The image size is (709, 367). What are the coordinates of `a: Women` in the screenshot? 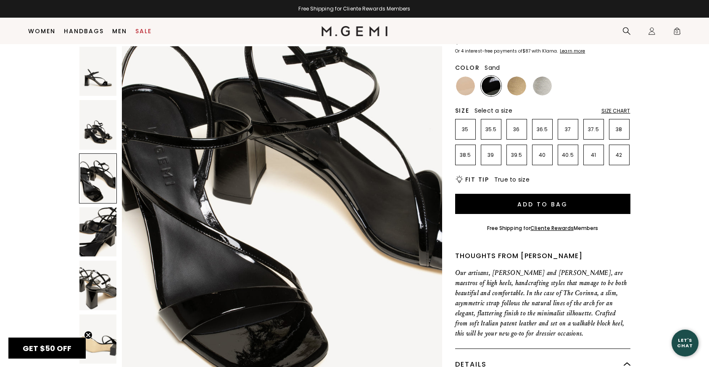 It's located at (42, 31).